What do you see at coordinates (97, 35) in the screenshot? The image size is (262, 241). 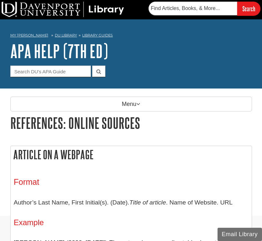 I see `a: Library Guides` at bounding box center [97, 35].